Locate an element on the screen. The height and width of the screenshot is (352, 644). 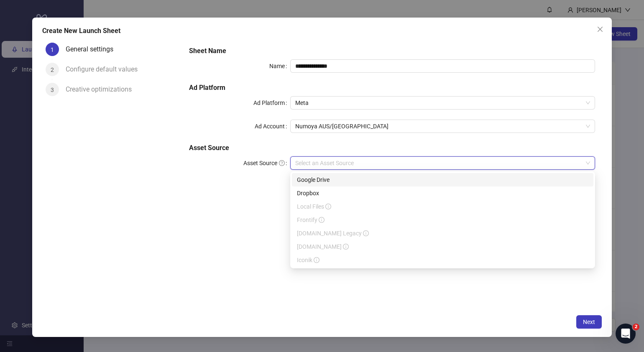
div: Frame.io Legacy is located at coordinates (442, 233).